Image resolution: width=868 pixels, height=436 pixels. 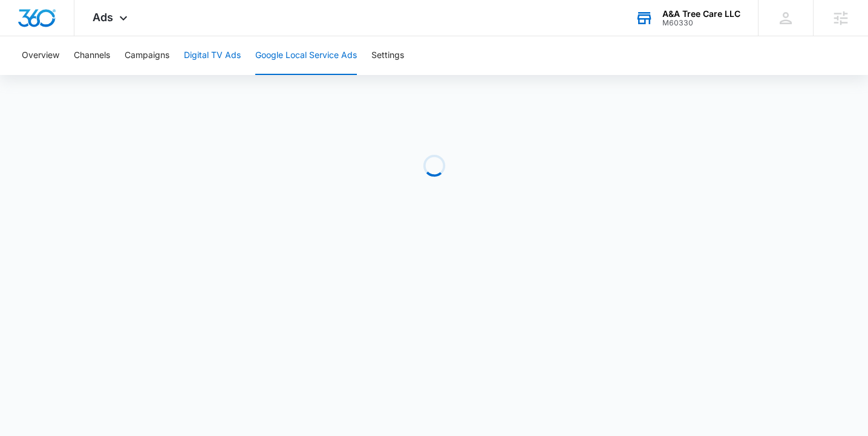 I want to click on button: Channels, so click(x=92, y=56).